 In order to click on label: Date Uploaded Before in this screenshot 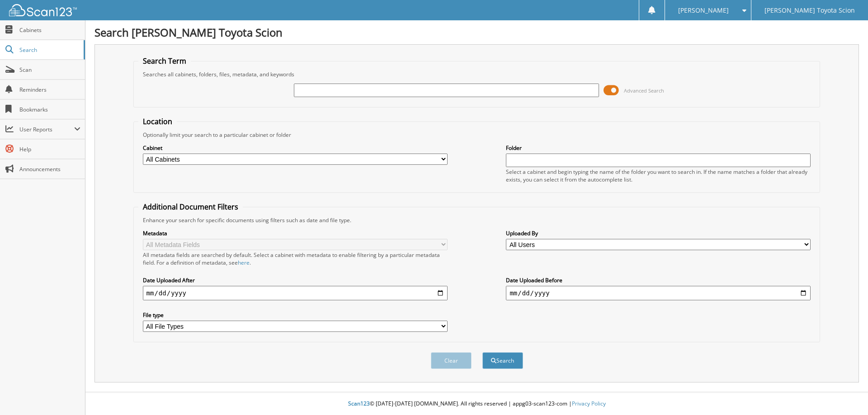, I will do `click(658, 280)`.